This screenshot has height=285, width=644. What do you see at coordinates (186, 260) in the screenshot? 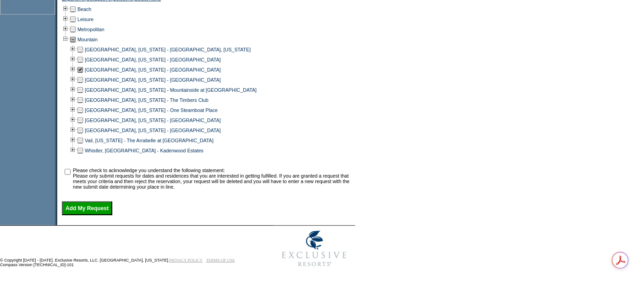
I see `a: PRIVACY POLICY` at bounding box center [186, 260].